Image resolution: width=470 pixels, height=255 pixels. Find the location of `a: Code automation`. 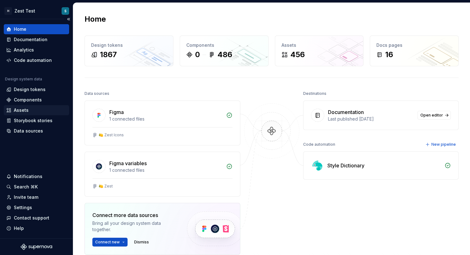

a: Code automation is located at coordinates (36, 60).